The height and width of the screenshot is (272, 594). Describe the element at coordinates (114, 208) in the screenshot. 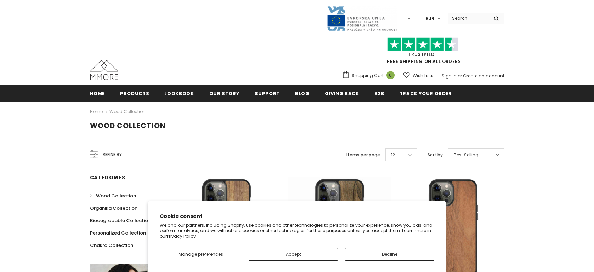

I see `a: Organika Collection` at that location.